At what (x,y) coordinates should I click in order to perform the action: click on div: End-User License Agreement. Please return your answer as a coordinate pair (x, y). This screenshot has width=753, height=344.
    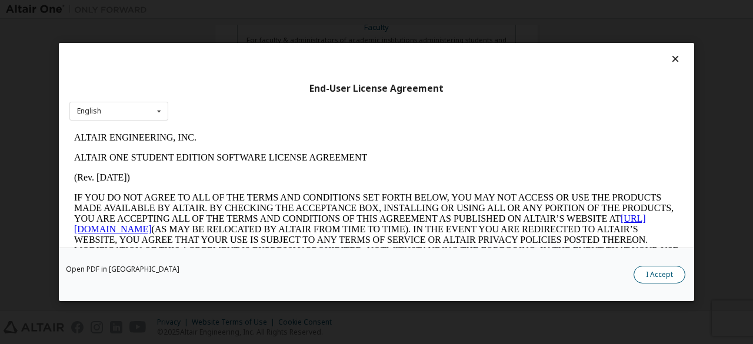
    Looking at the image, I should click on (376, 89).